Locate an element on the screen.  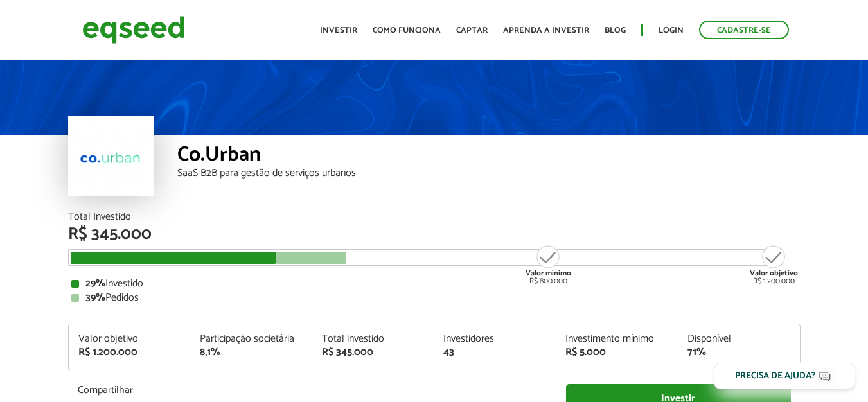
div: 71% is located at coordinates (739, 352).